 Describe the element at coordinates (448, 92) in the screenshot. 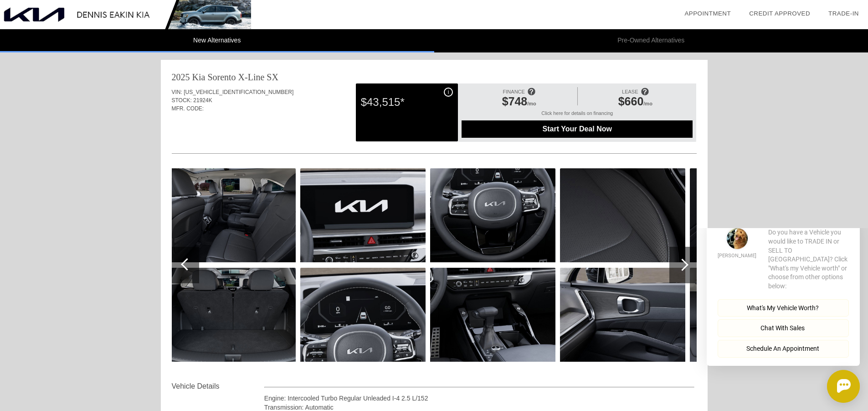

I see `div: i` at that location.